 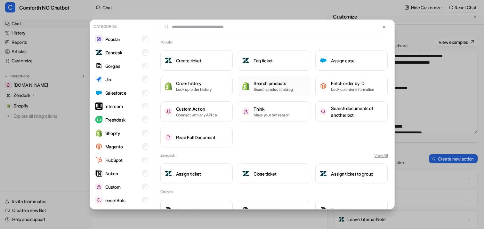 What do you see at coordinates (196, 137) in the screenshot?
I see `h3: Read Full Document` at bounding box center [196, 137].